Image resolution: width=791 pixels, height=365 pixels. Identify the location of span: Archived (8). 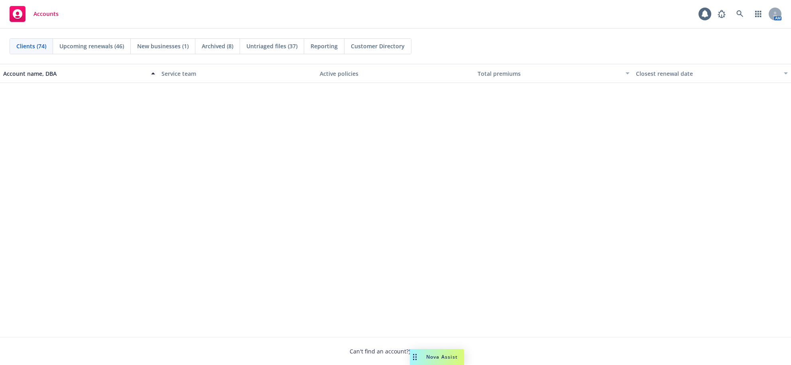
(217, 46).